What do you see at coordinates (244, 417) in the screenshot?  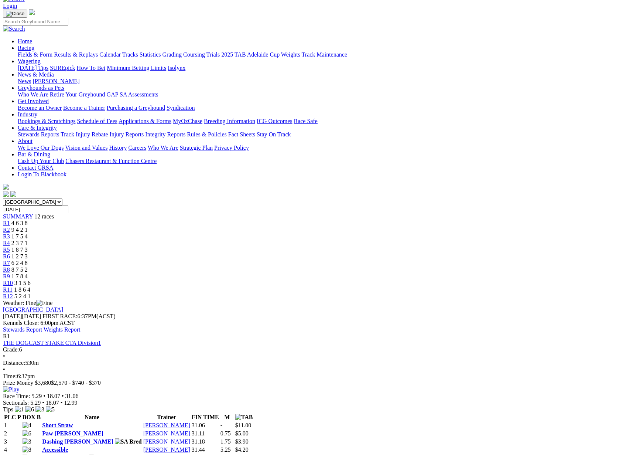 I see `img: TAB` at bounding box center [244, 417].